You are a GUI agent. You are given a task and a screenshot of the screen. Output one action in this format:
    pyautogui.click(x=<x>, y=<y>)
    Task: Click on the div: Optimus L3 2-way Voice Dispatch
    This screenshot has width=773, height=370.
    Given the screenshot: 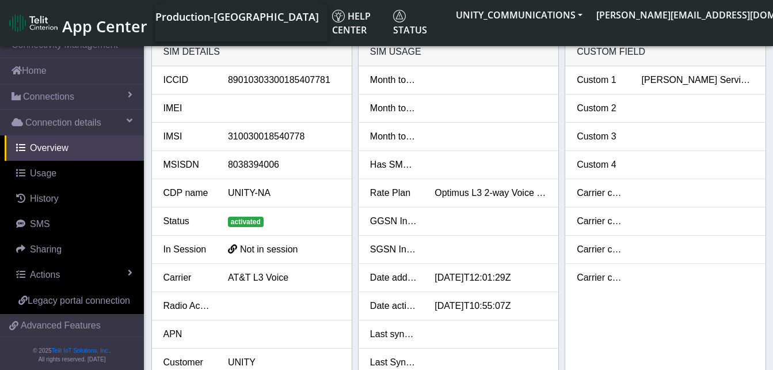 What is the action you would take?
    pyautogui.click(x=490, y=193)
    